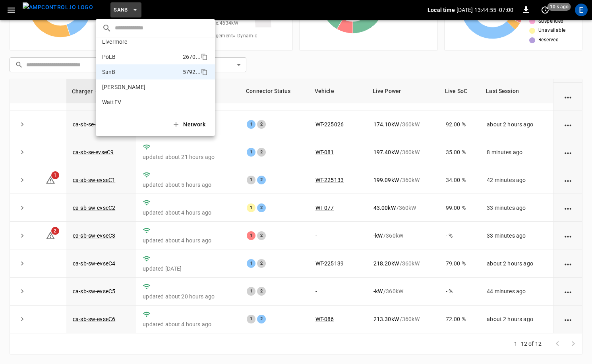 This screenshot has width=592, height=364. I want to click on p: Livermore, so click(142, 42).